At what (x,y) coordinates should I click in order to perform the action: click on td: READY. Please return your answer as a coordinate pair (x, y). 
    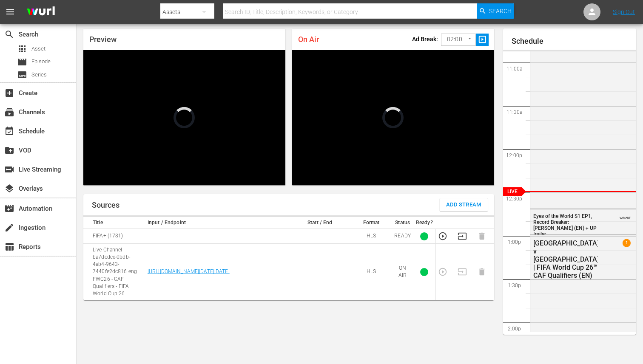
    Looking at the image, I should click on (402, 237).